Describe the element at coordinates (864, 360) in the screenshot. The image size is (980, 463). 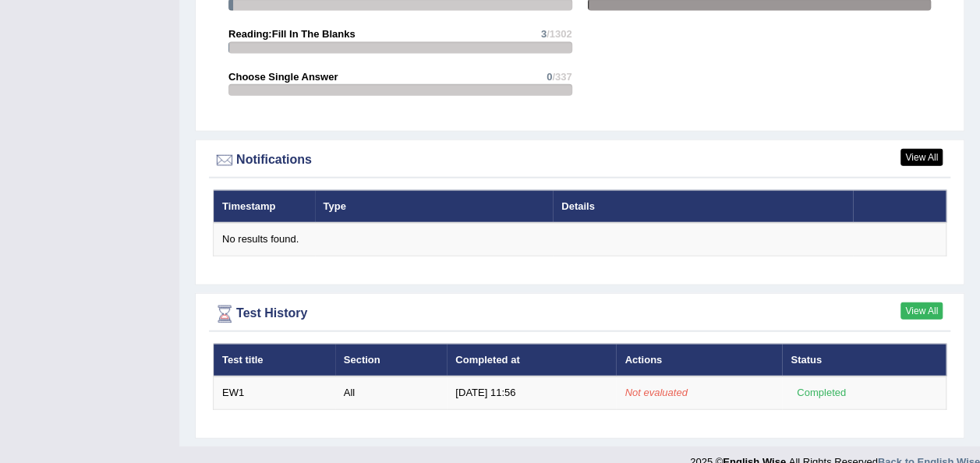
I see `th: Status` at that location.